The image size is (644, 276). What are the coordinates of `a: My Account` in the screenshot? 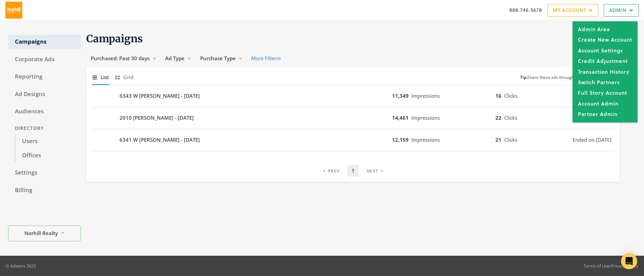 It's located at (573, 10).